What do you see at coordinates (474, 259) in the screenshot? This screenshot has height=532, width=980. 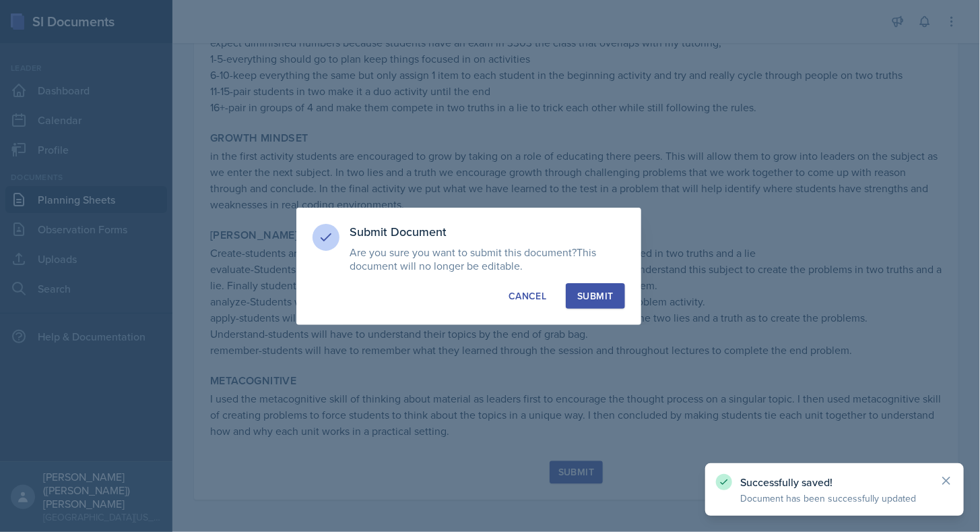 I see `span: This document will no longer be editable.` at bounding box center [474, 259].